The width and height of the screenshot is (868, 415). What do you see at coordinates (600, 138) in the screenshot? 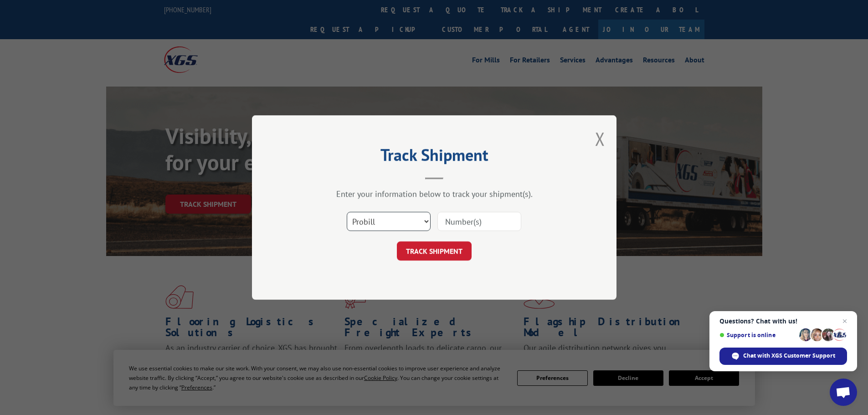
I see `button: Close modal` at bounding box center [600, 138].